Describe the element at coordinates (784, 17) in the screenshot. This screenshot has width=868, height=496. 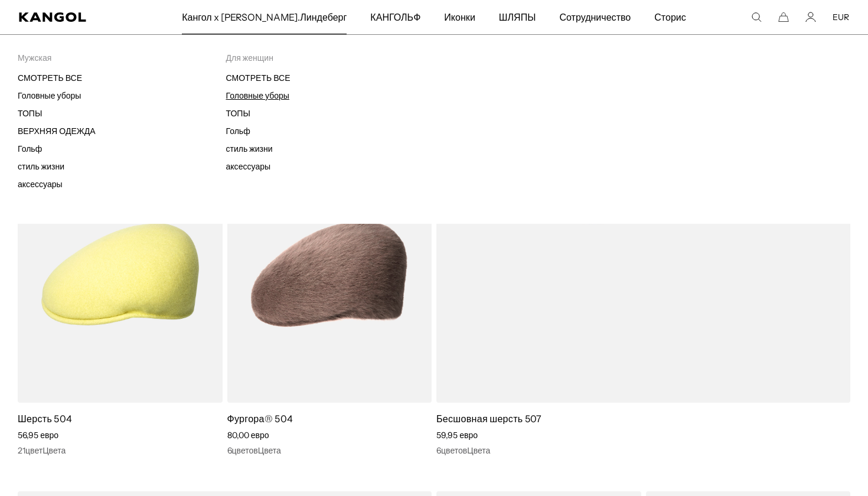
I see `button: корзина` at that location.